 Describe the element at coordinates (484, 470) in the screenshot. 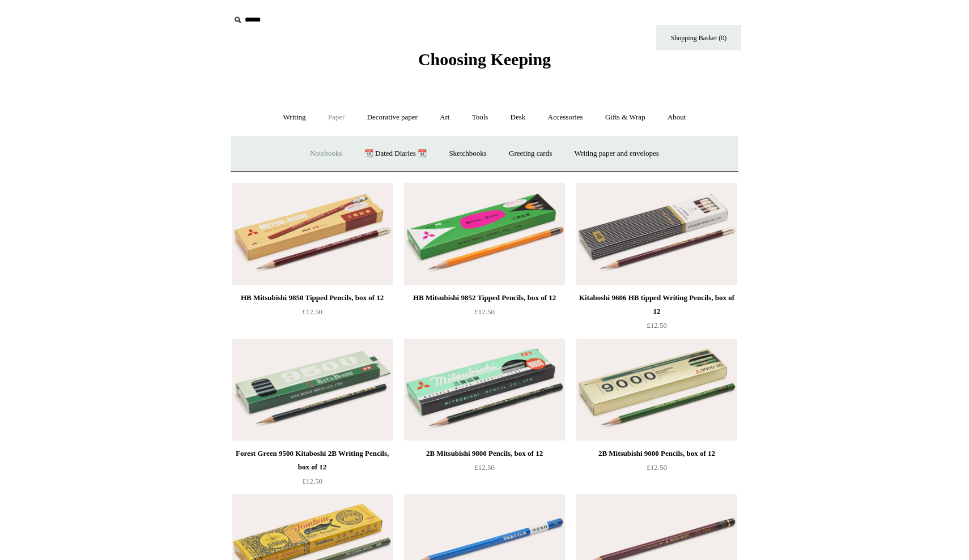

I see `a: 2B Mitsubishi 9800 Pencils, box of 12 £12.50` at that location.